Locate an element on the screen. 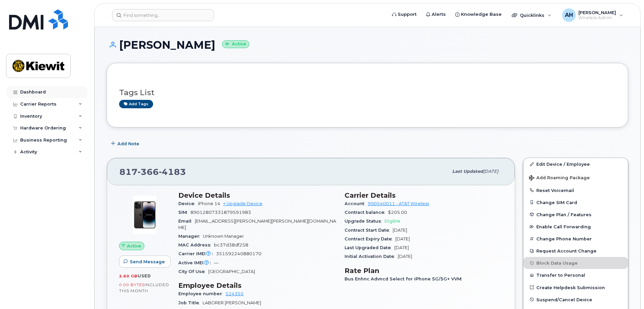 The image size is (644, 309). button: Enable Call Forwarding is located at coordinates (576, 226).